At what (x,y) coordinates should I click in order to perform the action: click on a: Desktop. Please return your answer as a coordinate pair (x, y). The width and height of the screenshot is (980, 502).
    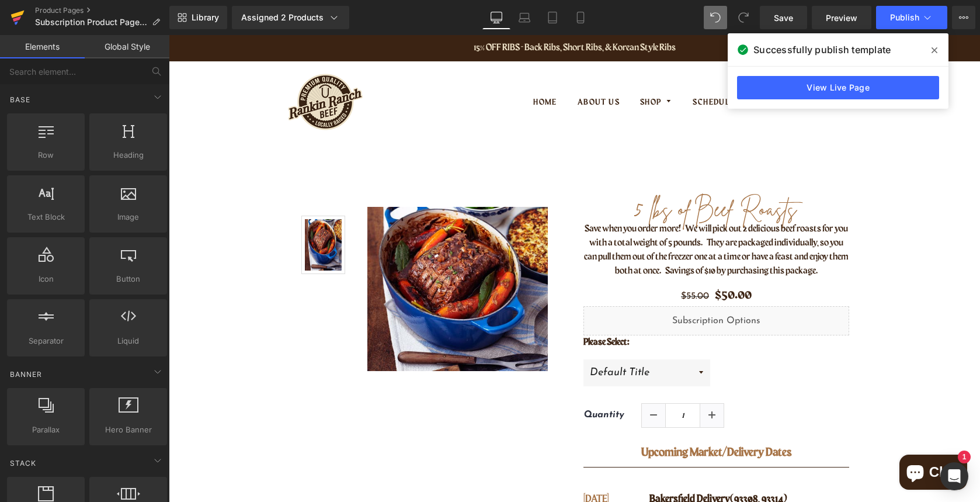
    Looking at the image, I should click on (497, 18).